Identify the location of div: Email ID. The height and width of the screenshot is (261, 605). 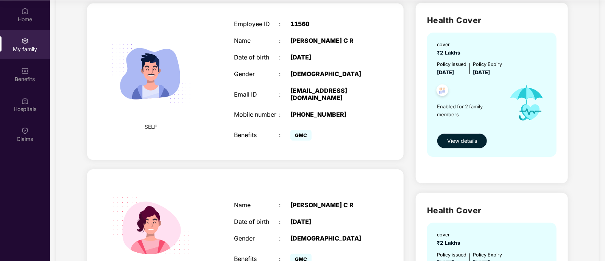
(256, 94).